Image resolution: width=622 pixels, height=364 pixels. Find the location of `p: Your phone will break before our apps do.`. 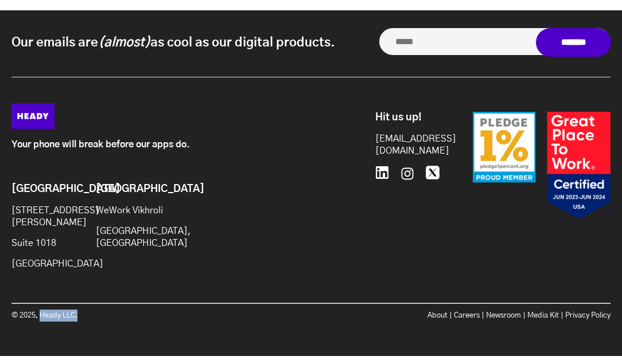

p: Your phone will break before our apps do. is located at coordinates (167, 145).